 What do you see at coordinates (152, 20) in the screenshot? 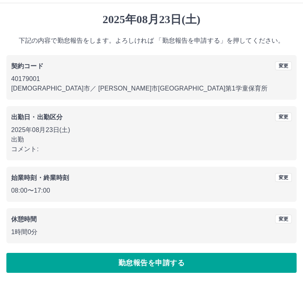
I see `h1: 2025年08月23日(土)` at bounding box center [152, 20].